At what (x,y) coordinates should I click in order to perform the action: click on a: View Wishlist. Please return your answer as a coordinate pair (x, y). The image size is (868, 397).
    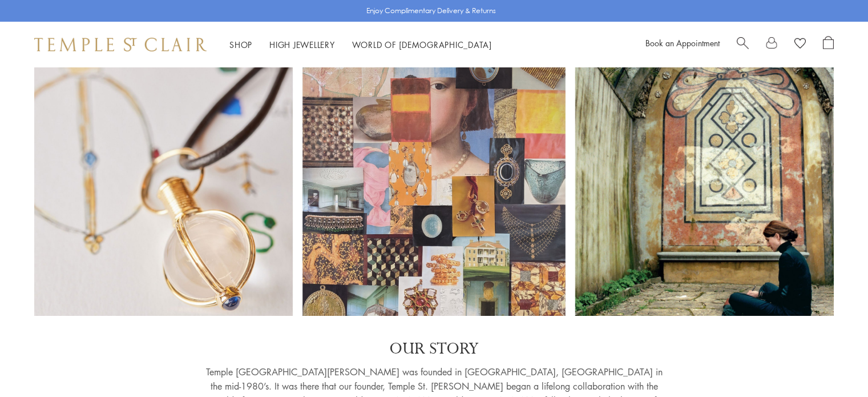
    Looking at the image, I should click on (801, 44).